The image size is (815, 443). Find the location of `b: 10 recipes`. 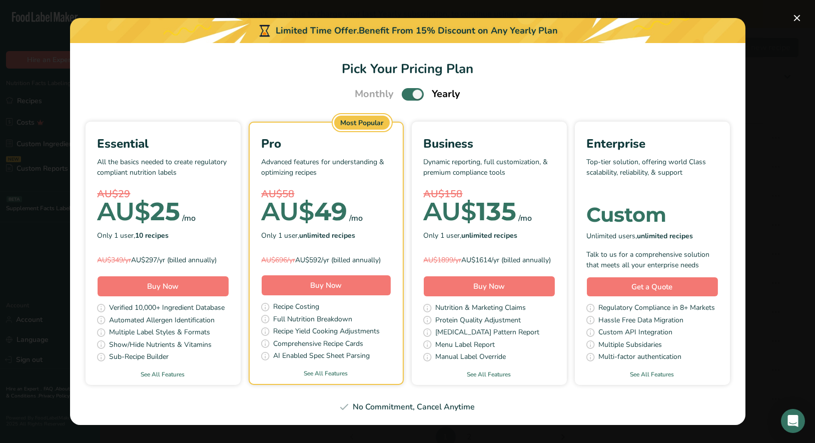

b: 10 recipes is located at coordinates (152, 235).